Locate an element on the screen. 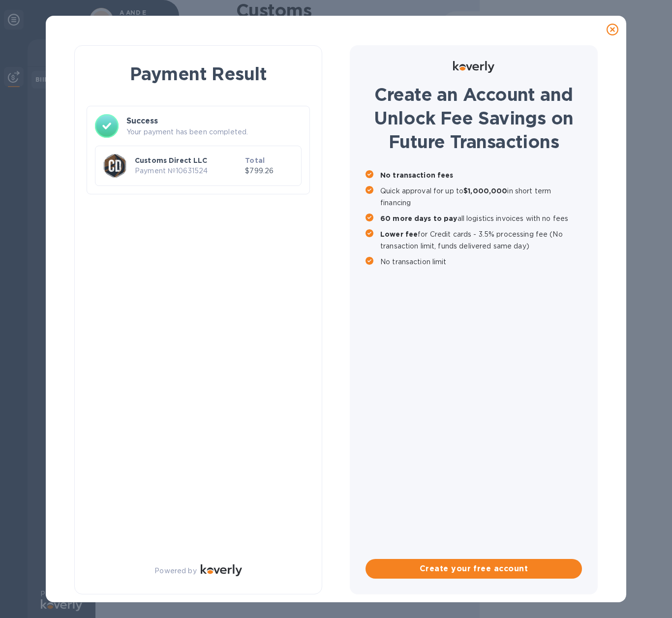 Image resolution: width=672 pixels, height=618 pixels. p: Payment № 10631524 is located at coordinates (188, 171).